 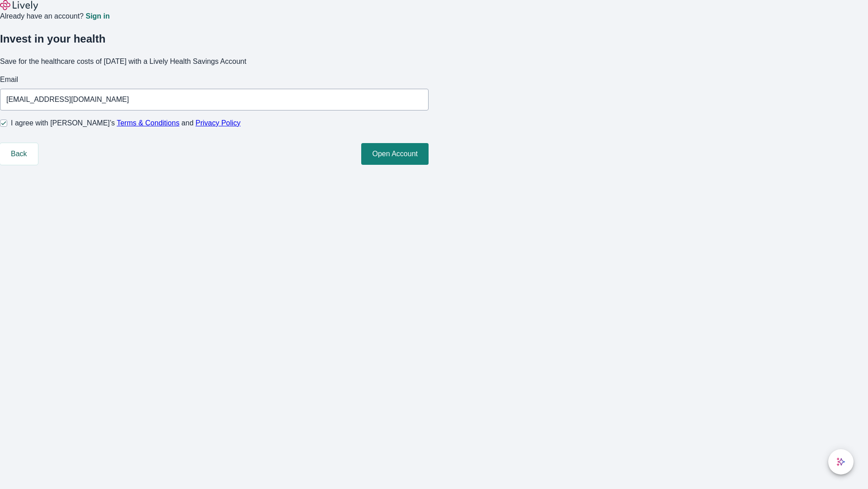 I want to click on button: chat, so click(x=841, y=461).